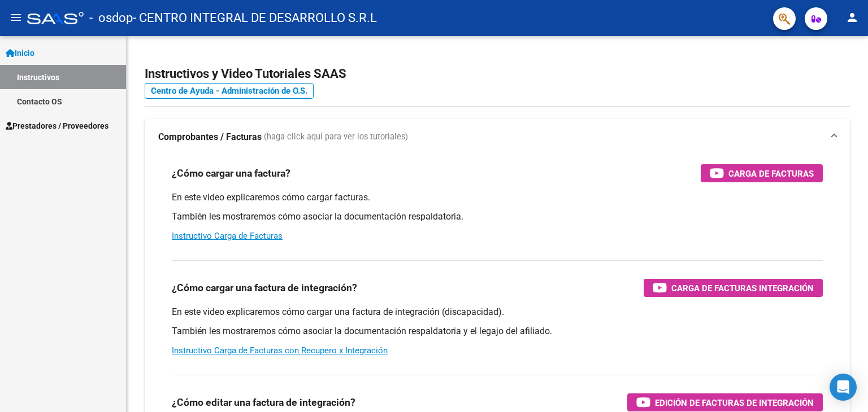 The image size is (868, 412). I want to click on button: Carga de Facturas Integración, so click(733, 288).